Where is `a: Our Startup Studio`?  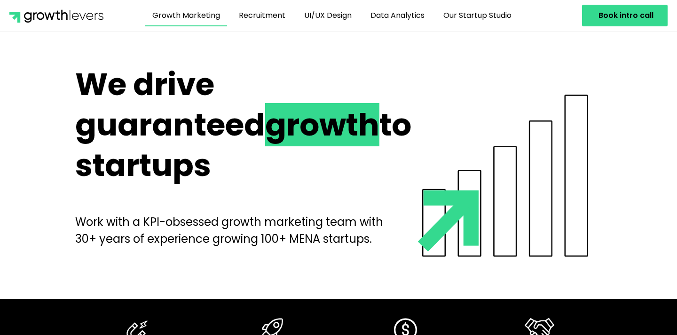 a: Our Startup Studio is located at coordinates (477, 16).